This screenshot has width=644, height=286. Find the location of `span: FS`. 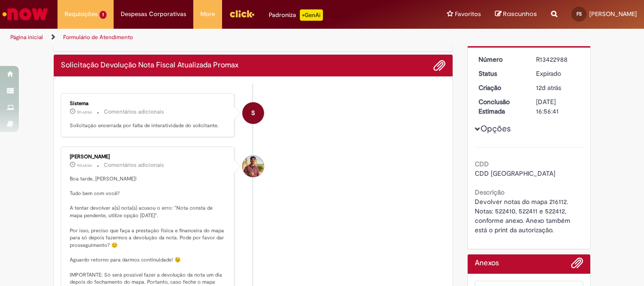

span: FS is located at coordinates (579, 14).